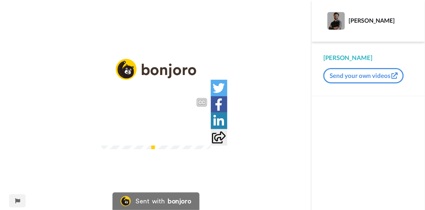 The height and width of the screenshot is (210, 425). Describe the element at coordinates (126, 201) in the screenshot. I see `img: Bonjoro Logo` at that location.